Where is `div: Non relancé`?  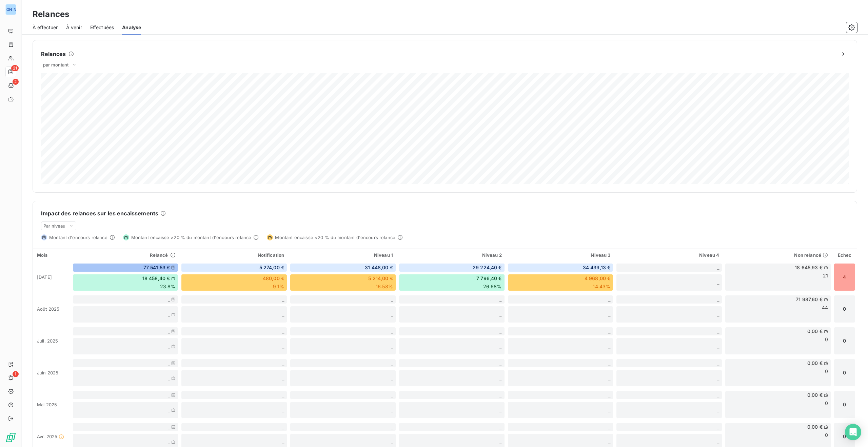 div: Non relancé is located at coordinates (778, 255).